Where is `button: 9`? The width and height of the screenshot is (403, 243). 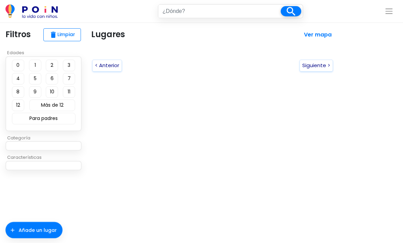
button: 9 is located at coordinates (35, 92).